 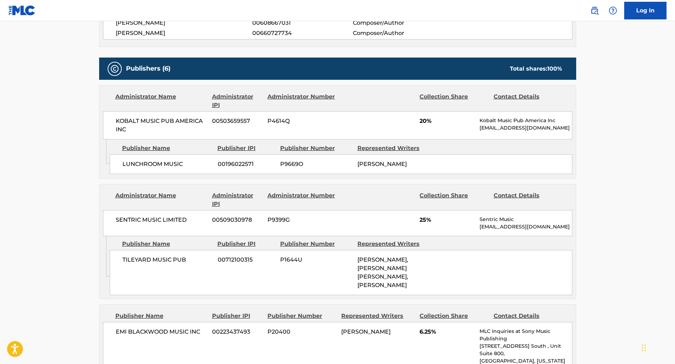 I want to click on span: 00608667031, so click(x=302, y=23).